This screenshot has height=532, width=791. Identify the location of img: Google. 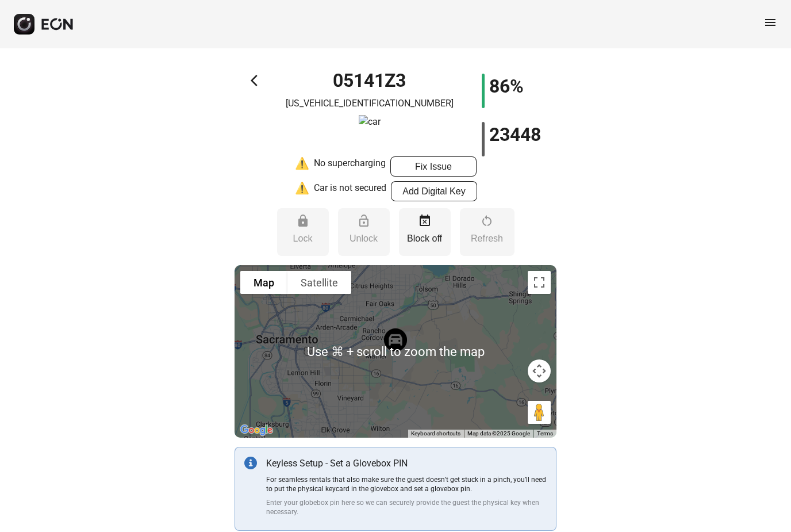
(257, 430).